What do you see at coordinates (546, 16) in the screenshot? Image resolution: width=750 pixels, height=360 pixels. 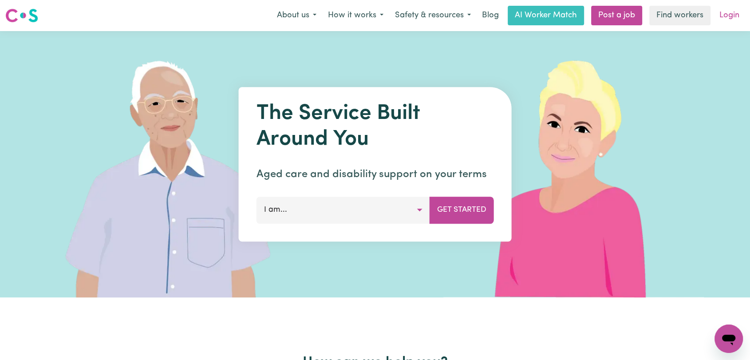 I see `a: AI Worker Match` at bounding box center [546, 16].